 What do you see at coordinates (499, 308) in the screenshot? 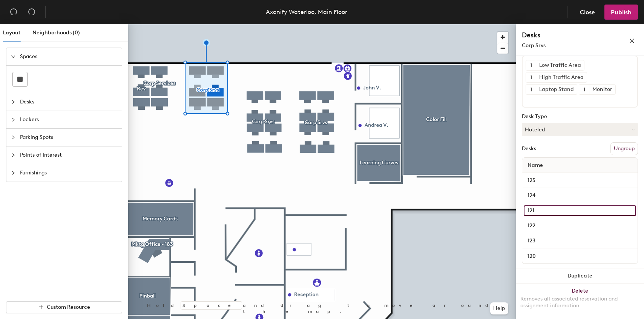
I see `button: Help` at bounding box center [499, 308].